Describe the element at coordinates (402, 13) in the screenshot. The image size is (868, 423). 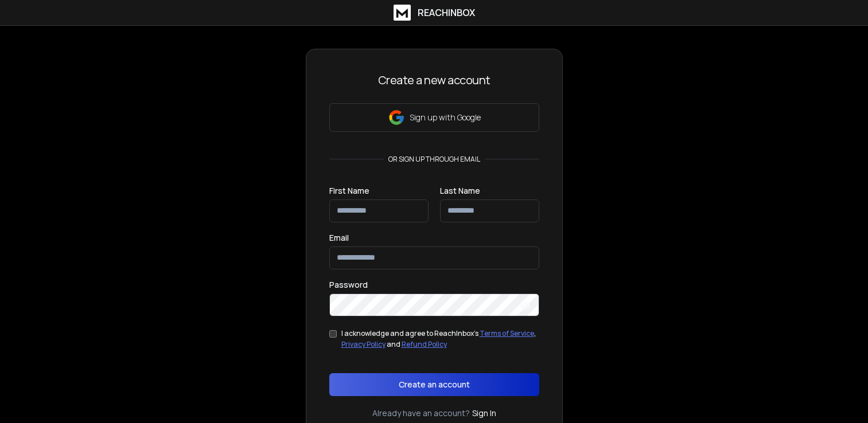
I see `img: logo` at that location.